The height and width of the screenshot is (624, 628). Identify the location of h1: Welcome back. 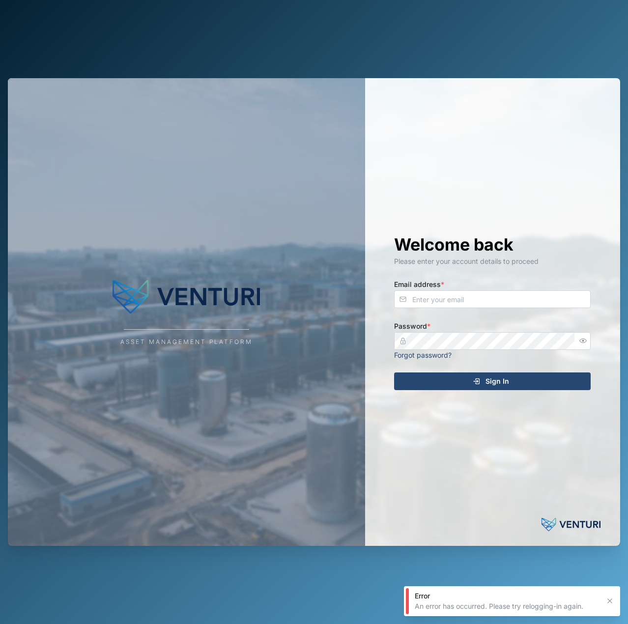
(492, 245).